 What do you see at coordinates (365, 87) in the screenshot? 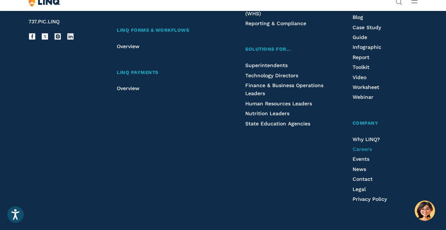
I see `span: Worksheet` at bounding box center [365, 87].